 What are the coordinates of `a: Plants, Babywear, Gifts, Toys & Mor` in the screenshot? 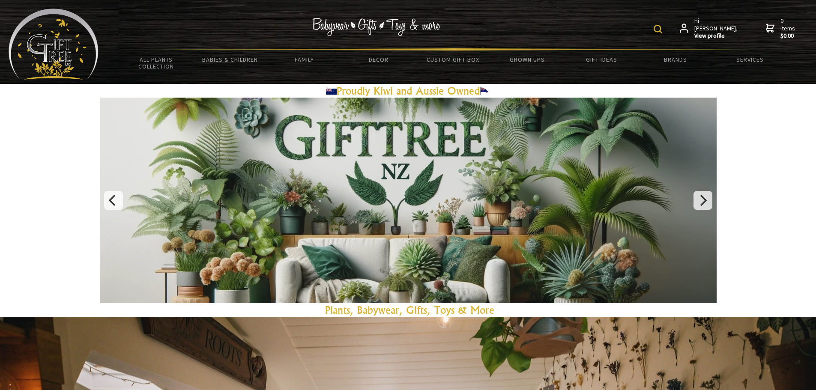 It's located at (407, 310).